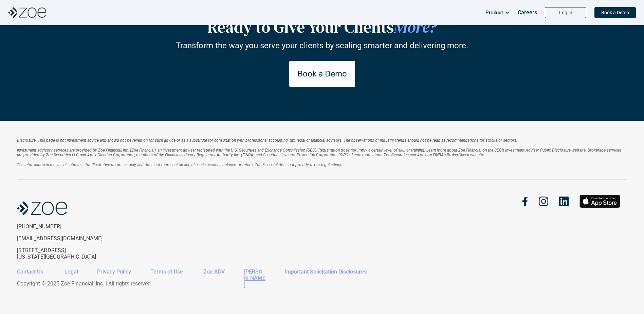 The image size is (644, 314). Describe the element at coordinates (326, 271) in the screenshot. I see `a: Important Solicitation Disclosures` at that location.